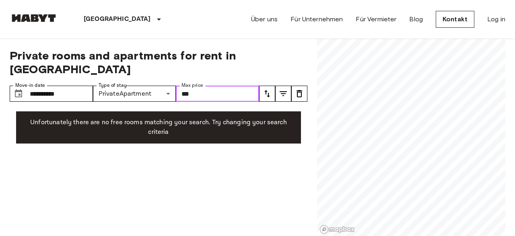 The height and width of the screenshot is (236, 515). I want to click on a: Mapbox logo, so click(337, 229).